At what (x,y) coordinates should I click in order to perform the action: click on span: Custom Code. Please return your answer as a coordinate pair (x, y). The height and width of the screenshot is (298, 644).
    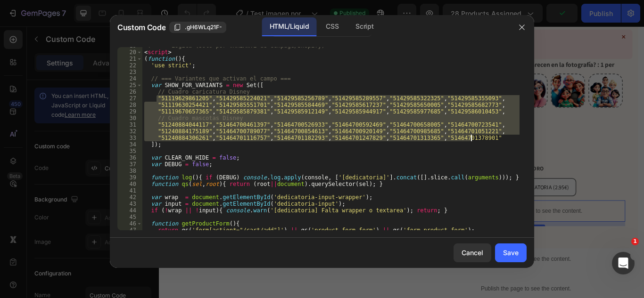
    Looking at the image, I should click on (141, 27).